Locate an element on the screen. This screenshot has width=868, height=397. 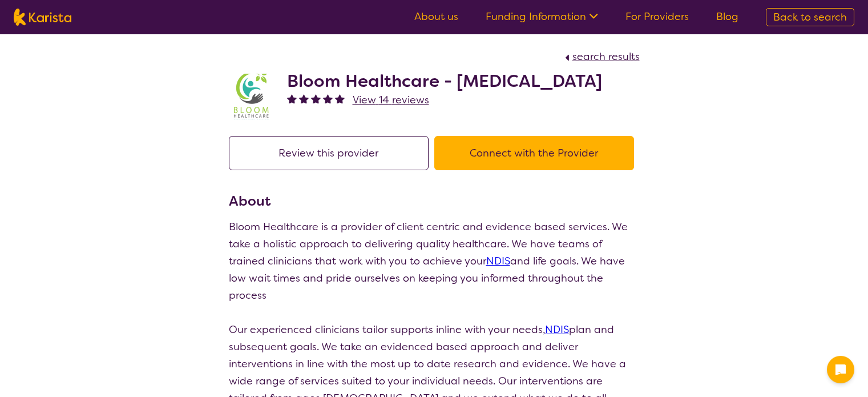
a: Review this provider is located at coordinates (332, 153).